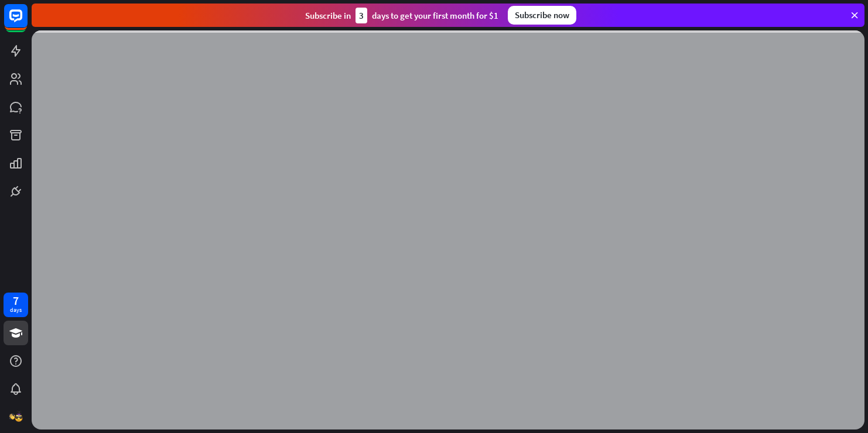  I want to click on a: 7 days, so click(16, 305).